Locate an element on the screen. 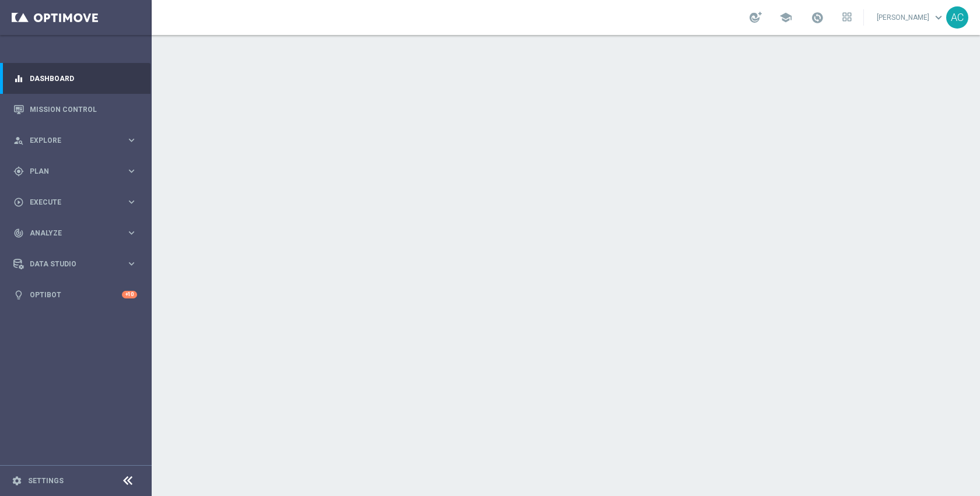  i: lightbulb is located at coordinates (19, 295).